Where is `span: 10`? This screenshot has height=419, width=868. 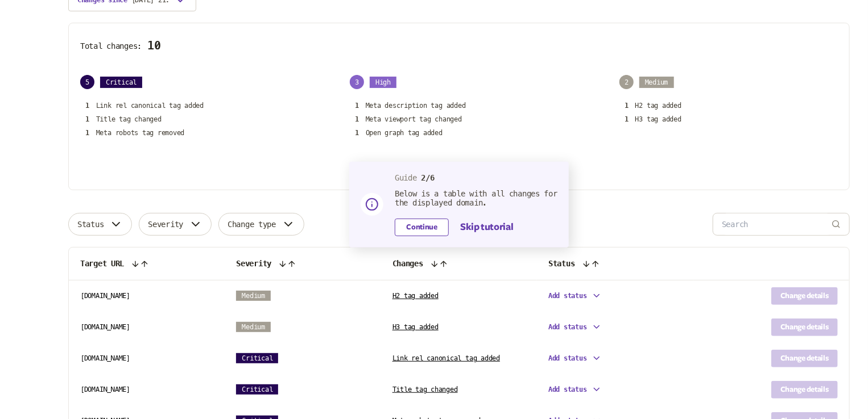 span: 10 is located at coordinates (153, 45).